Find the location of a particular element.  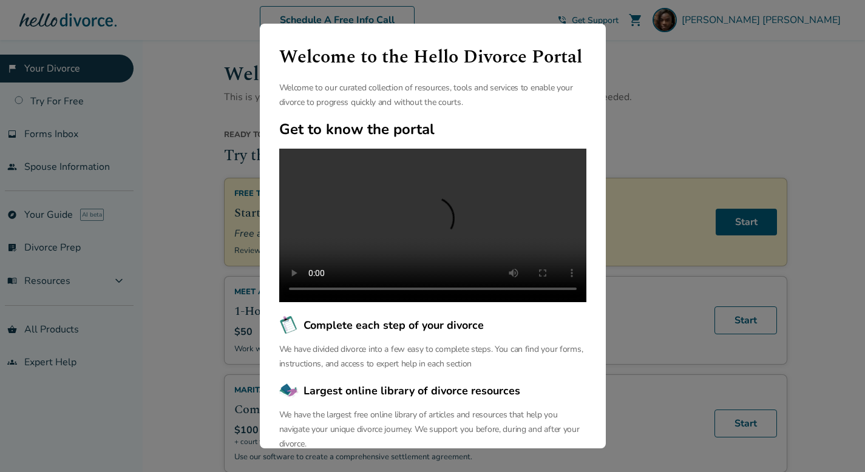

h1: Welcome to the Hello Divorce Portal is located at coordinates (433, 57).